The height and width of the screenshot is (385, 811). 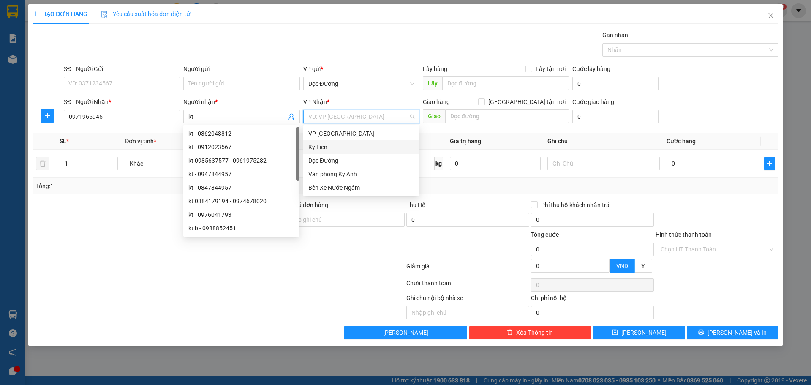 What do you see at coordinates (433, 83) in the screenshot?
I see `span: Lấy` at bounding box center [433, 83].